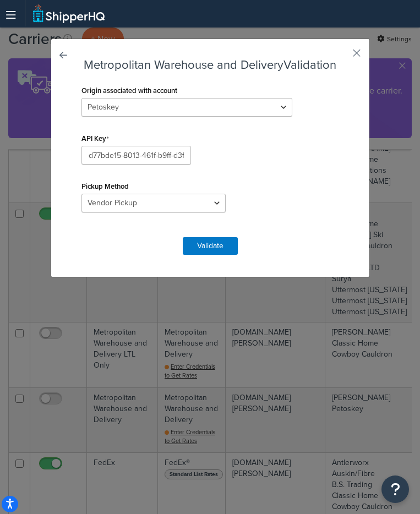  What do you see at coordinates (95, 139) in the screenshot?
I see `label: API Key` at bounding box center [95, 139].